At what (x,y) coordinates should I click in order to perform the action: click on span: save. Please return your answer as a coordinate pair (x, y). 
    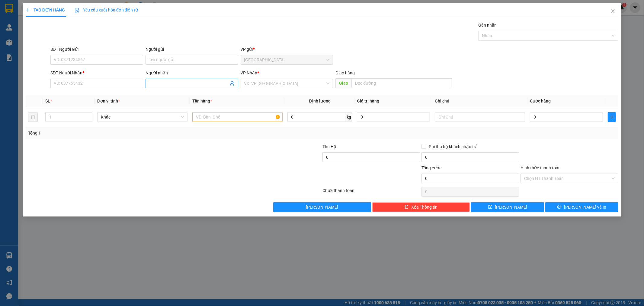
    Looking at the image, I should click on (490, 207).